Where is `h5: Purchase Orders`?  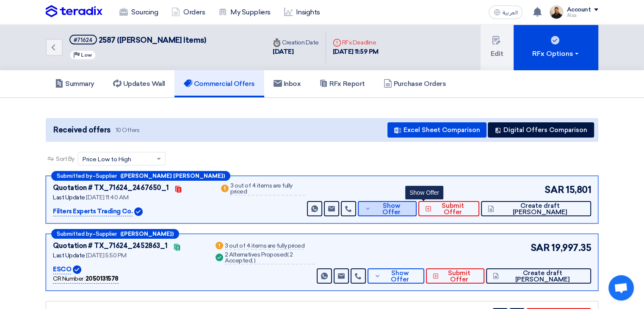
h5: Purchase Orders is located at coordinates (415, 84).